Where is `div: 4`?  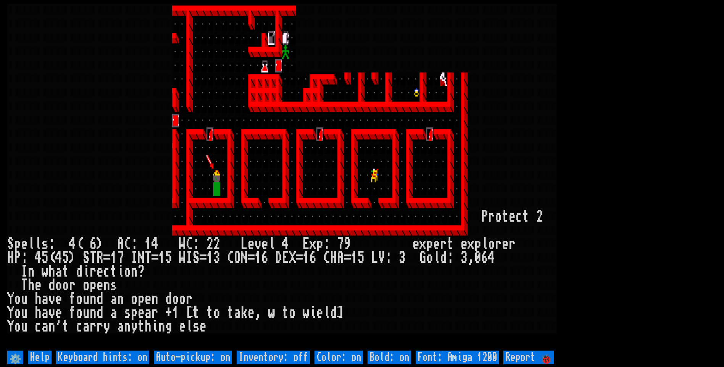 div: 4 is located at coordinates (155, 244).